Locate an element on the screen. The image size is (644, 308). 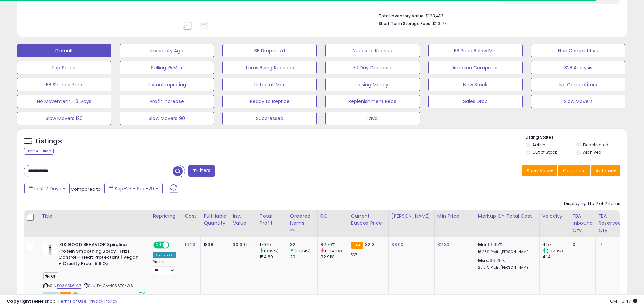
div: 4.57 is located at coordinates (556, 245).